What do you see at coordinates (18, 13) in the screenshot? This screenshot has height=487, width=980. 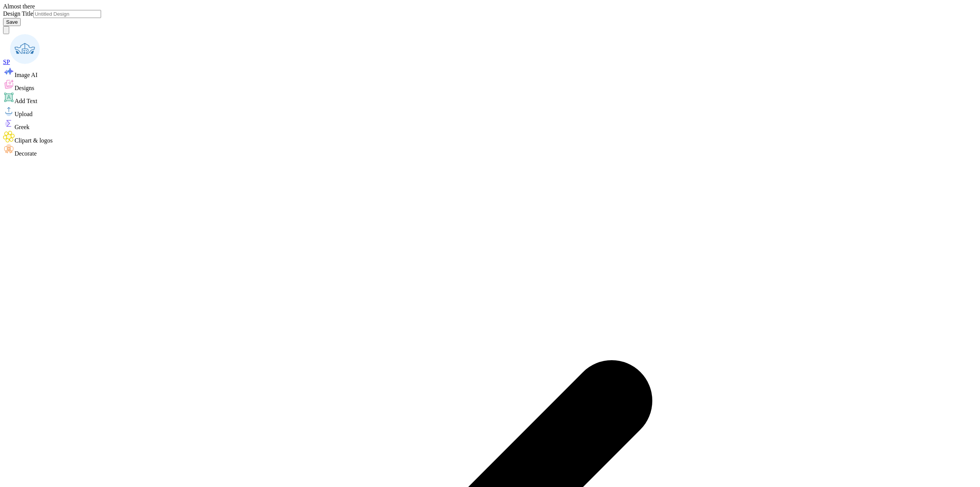 I see `label: Design Title` at bounding box center [18, 13].